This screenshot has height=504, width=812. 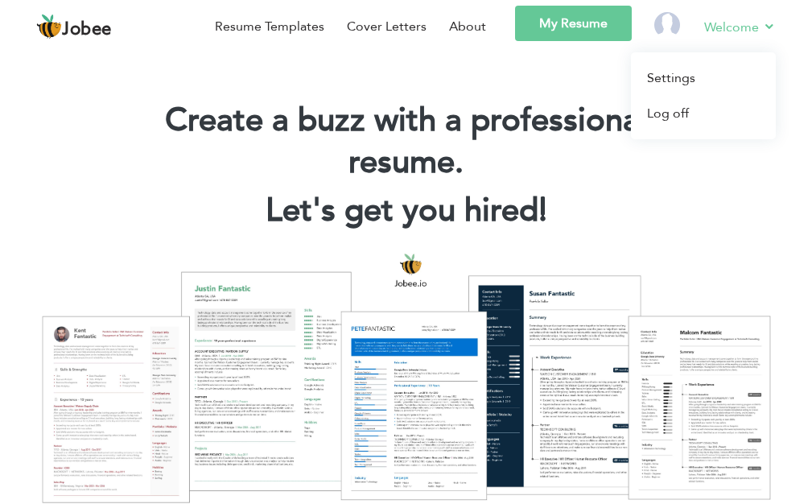 I want to click on a: Jobee, so click(x=74, y=27).